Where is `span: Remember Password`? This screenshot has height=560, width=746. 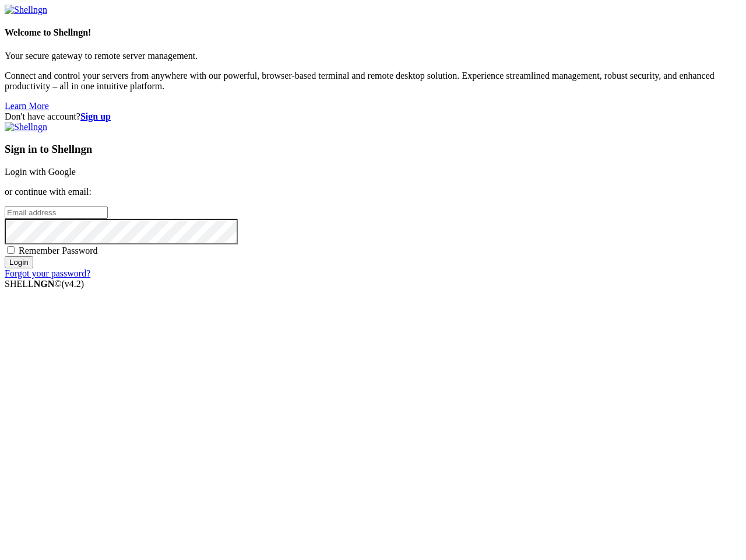 span: Remember Password is located at coordinates (59, 251).